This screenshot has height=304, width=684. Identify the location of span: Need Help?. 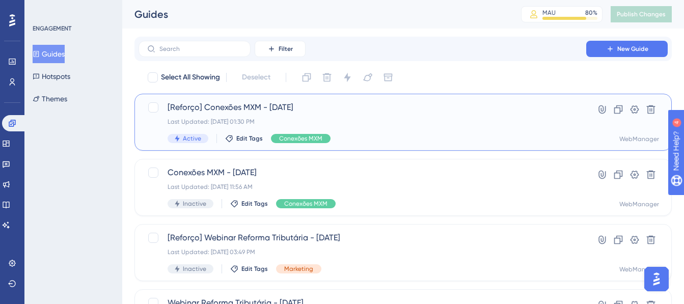
(44, 9).